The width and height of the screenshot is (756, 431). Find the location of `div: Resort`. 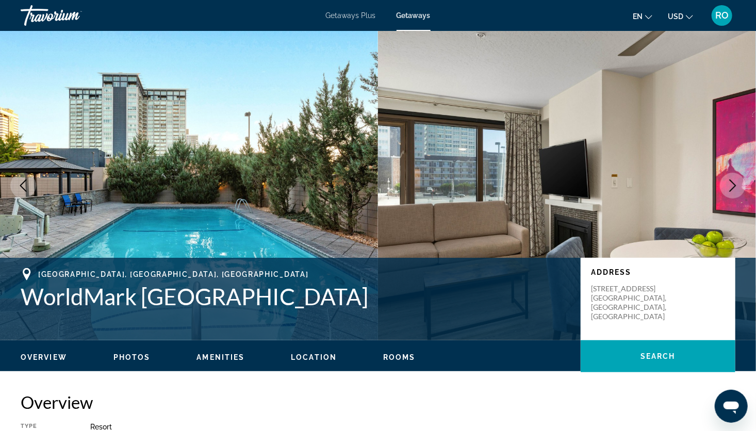

div: Resort is located at coordinates (413, 427).